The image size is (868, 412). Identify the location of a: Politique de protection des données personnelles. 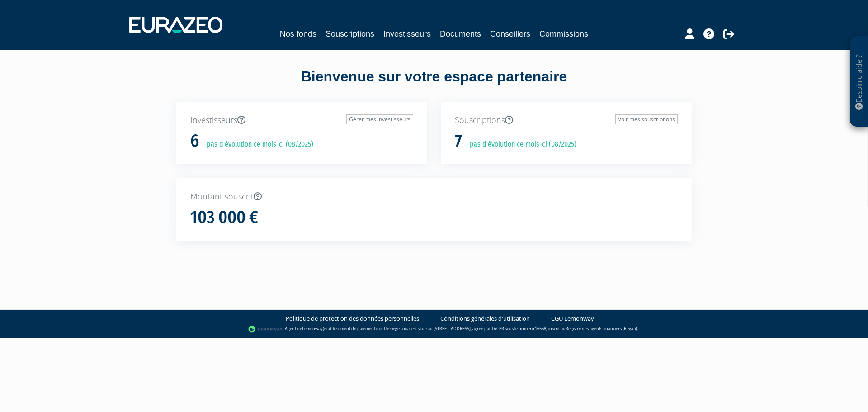
(352, 318).